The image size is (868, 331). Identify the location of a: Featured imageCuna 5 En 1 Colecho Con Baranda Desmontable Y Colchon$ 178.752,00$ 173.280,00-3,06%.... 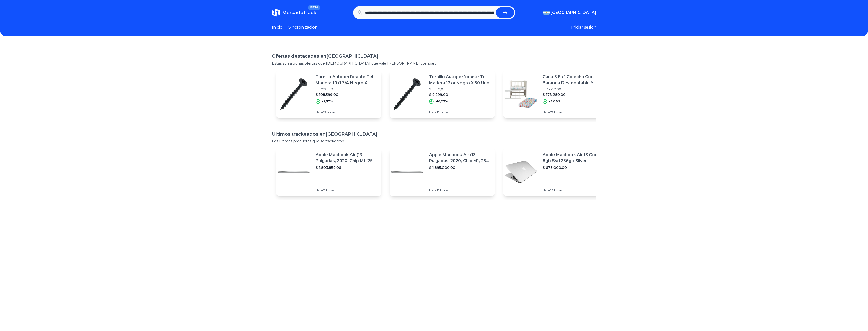
(556, 94).